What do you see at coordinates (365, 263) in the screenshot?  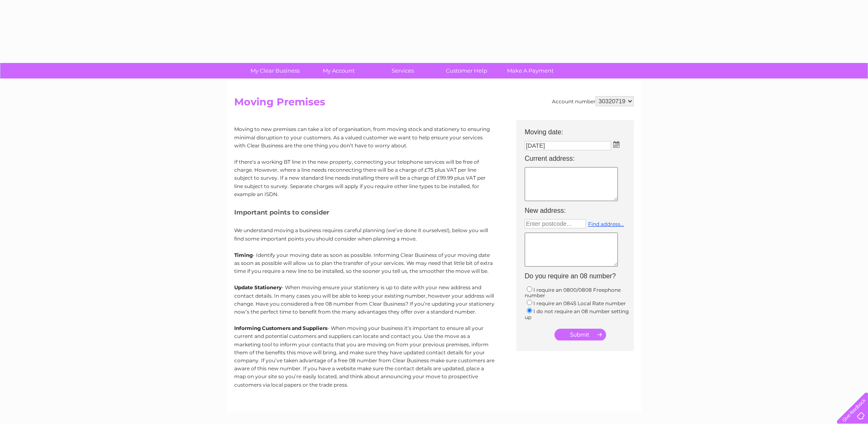 I see `p: - Identify your moving date as soon as possible. Informing Clear Business of your moving date as ...` at bounding box center [365, 263].